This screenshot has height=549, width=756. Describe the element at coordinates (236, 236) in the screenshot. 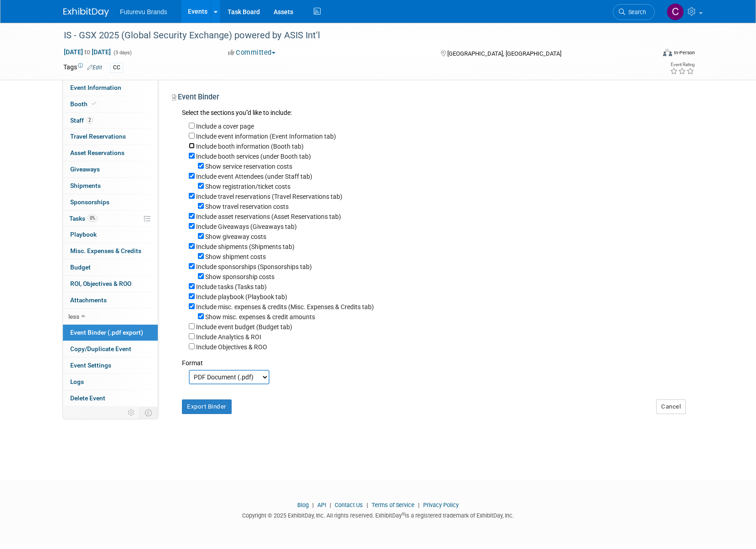

I see `label: Show giveaway costs` at that location.